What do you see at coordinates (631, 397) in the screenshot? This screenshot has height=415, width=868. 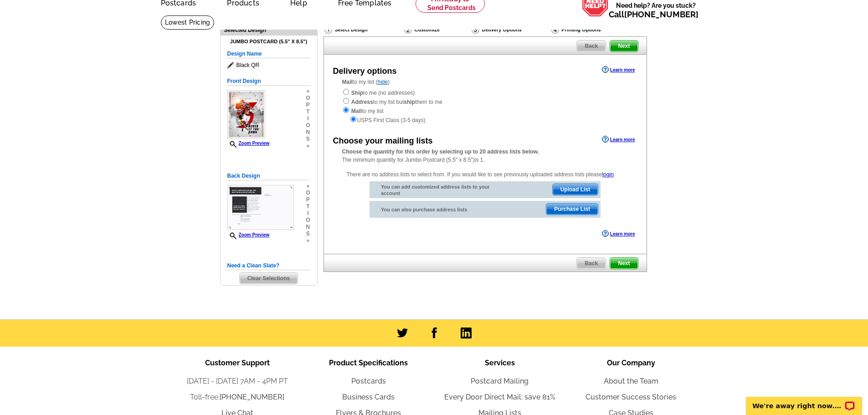 I see `a: Customer Success Stories` at bounding box center [631, 397].